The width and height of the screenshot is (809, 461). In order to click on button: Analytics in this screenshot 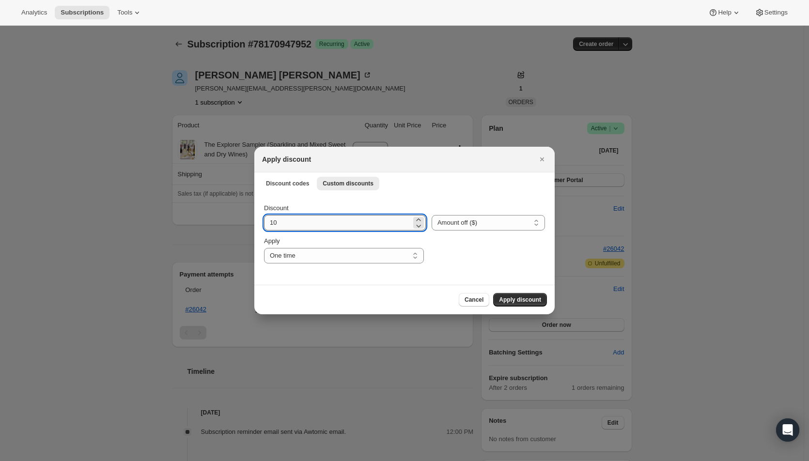, I will do `click(34, 13)`.